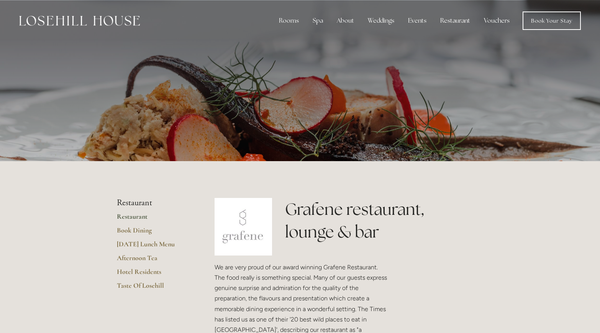  Describe the element at coordinates (345, 21) in the screenshot. I see `div: About` at that location.